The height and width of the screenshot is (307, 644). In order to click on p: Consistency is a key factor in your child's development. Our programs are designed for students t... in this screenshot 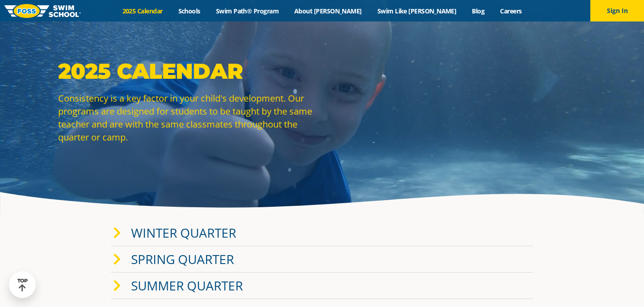, I will do `click(188, 118)`.